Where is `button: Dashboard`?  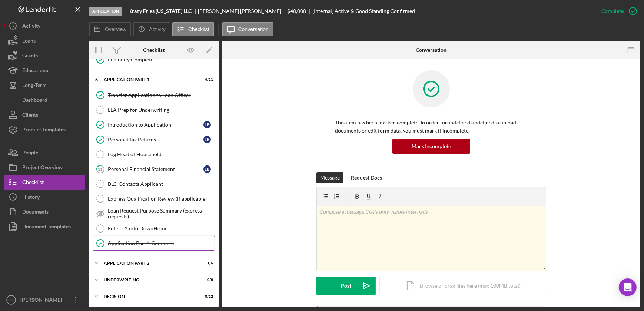
button: Dashboard is located at coordinates (45, 100).